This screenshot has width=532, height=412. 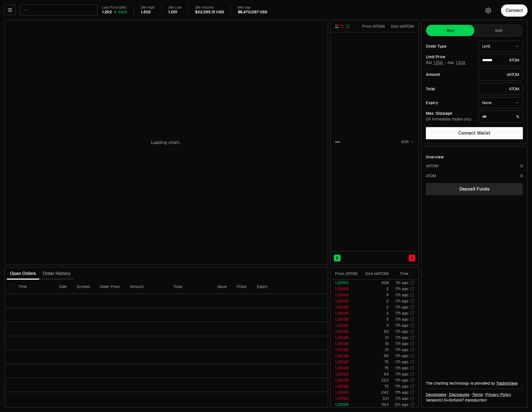 What do you see at coordinates (148, 8) in the screenshot?
I see `div: 24h High` at bounding box center [148, 8].